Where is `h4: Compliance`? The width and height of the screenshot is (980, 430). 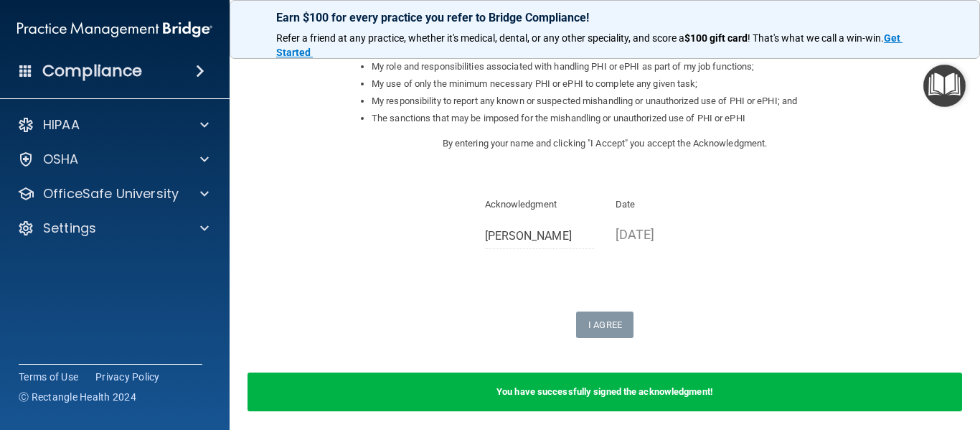
h4: Compliance is located at coordinates (92, 71).